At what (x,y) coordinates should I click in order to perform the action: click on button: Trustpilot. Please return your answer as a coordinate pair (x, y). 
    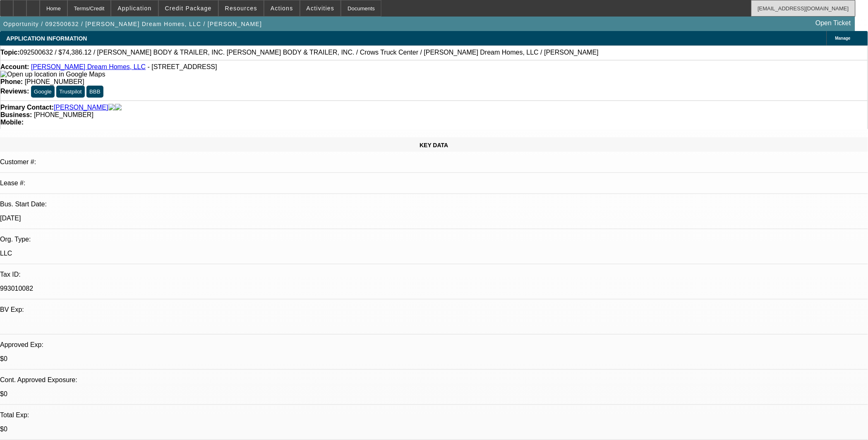
    Looking at the image, I should click on (70, 92).